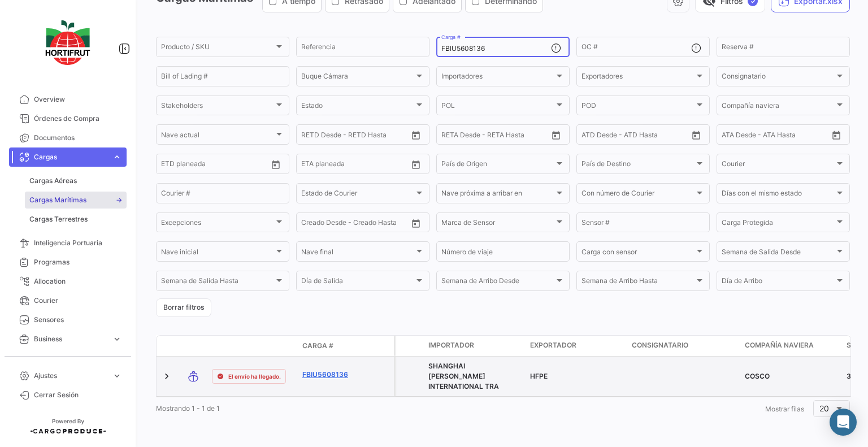 The width and height of the screenshot is (868, 447). Describe the element at coordinates (684, 346) in the screenshot. I see `datatable-header-cell: Consignatario` at that location.